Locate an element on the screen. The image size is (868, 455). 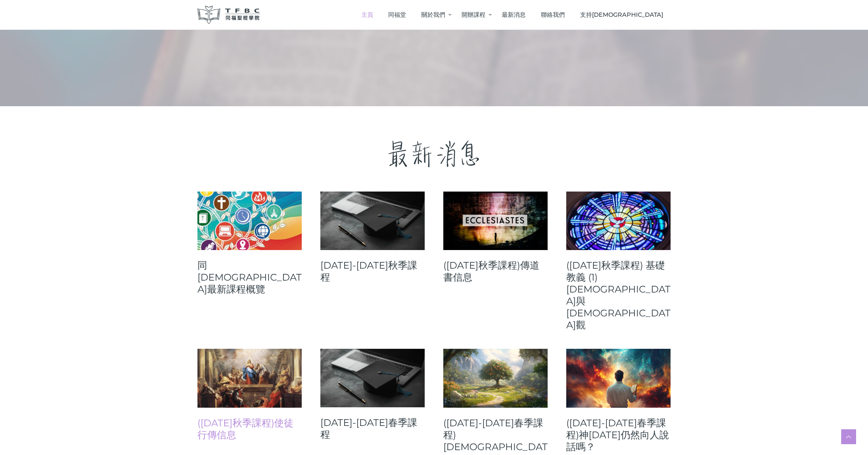
span: 同福堂 is located at coordinates (397, 15).